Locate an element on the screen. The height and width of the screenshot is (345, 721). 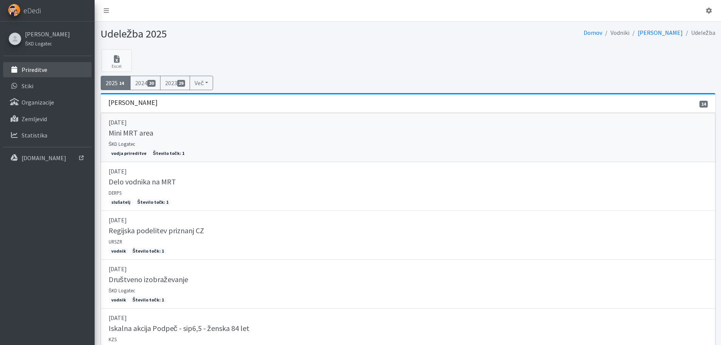
h5: Iskalna akcija Podpeč - sip6,5 - ženska 84 let is located at coordinates (179, 328).